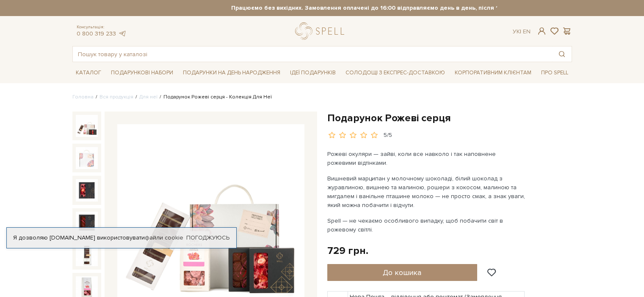 The width and height of the screenshot is (644, 297). What do you see at coordinates (527, 32) in the screenshot?
I see `a: En` at bounding box center [527, 32].